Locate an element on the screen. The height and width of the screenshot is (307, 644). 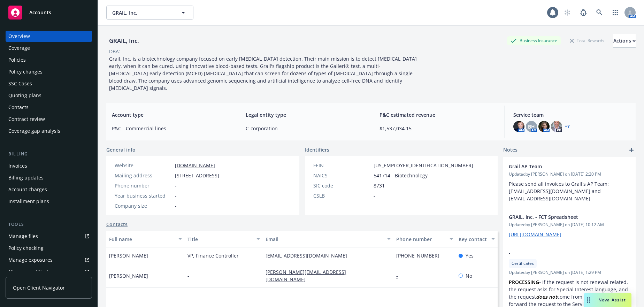
a: Installment plans is located at coordinates (49, 201).